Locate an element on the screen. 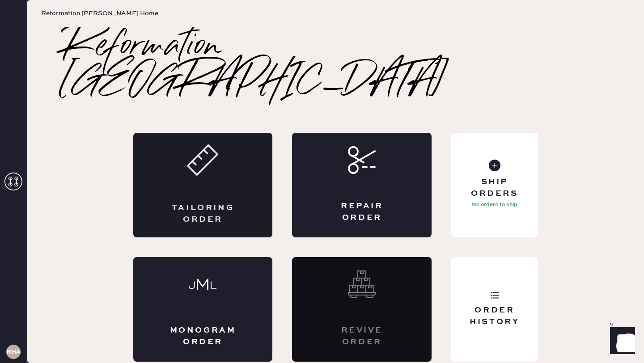 Image resolution: width=644 pixels, height=363 pixels. div: Tailoring Order is located at coordinates (203, 214).